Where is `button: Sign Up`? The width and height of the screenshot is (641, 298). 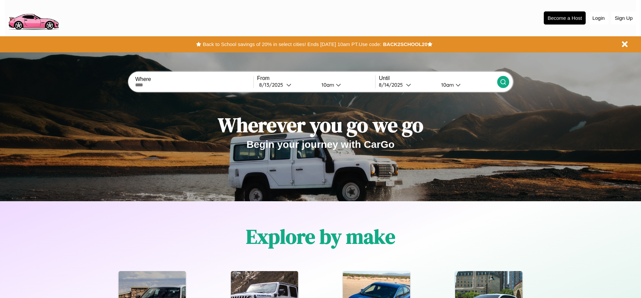
button: Sign Up is located at coordinates (624, 18).